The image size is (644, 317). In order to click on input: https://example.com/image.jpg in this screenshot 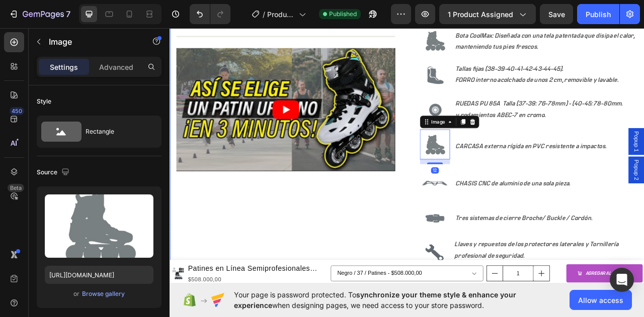, I will do `click(99, 275)`.